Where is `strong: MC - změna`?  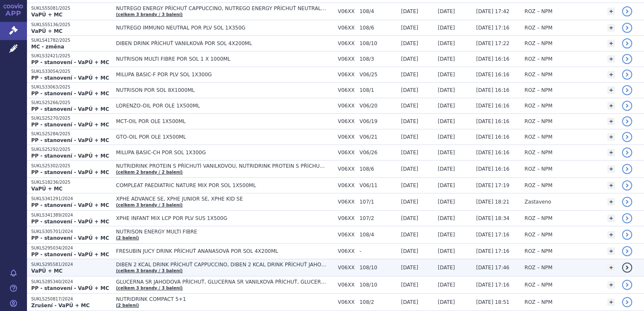
strong: MC - změna is located at coordinates (47, 47).